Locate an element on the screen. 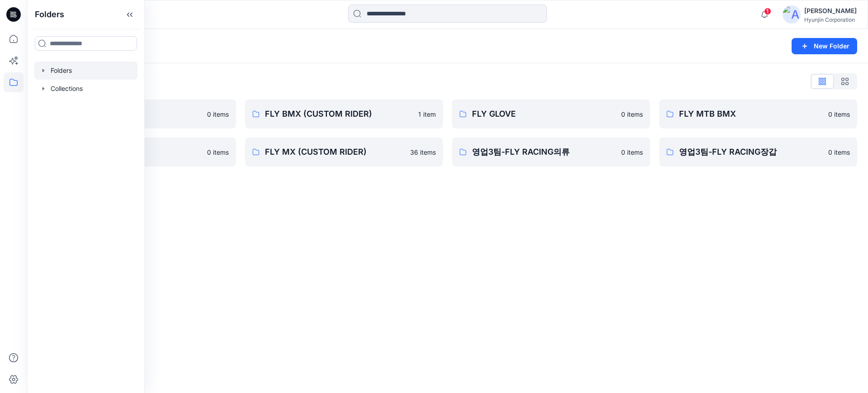  p: 영업3팀-FLY RACING장갑 is located at coordinates (751, 152).